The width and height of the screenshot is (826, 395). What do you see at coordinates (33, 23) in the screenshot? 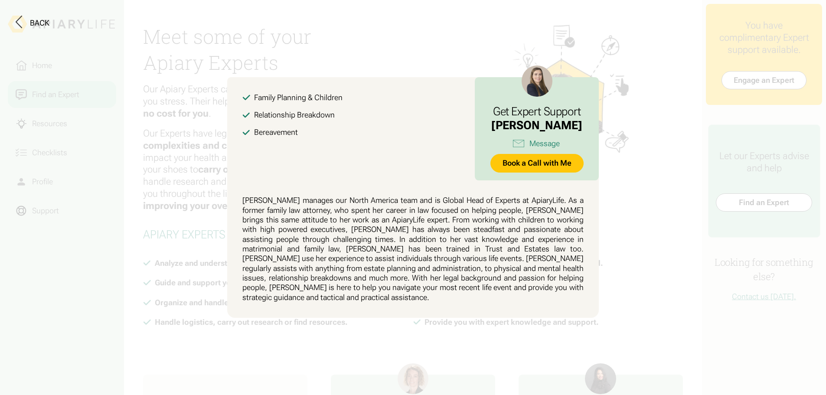
I see `button: Back` at bounding box center [33, 23].